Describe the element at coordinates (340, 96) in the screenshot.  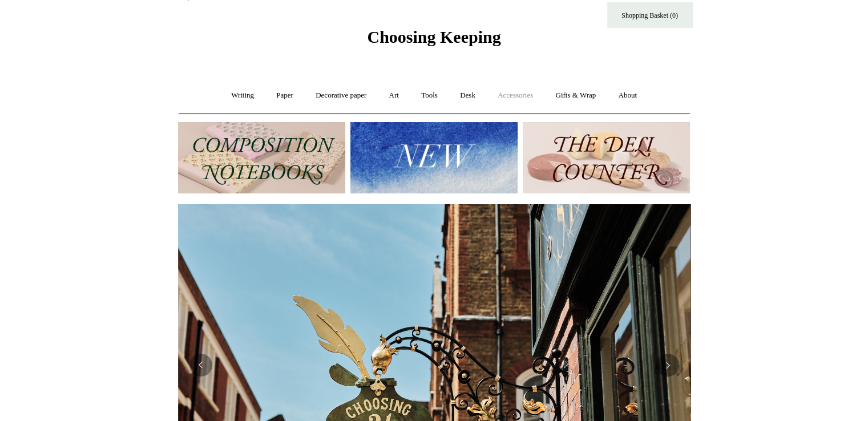
I see `a: Decorative paper` at that location.